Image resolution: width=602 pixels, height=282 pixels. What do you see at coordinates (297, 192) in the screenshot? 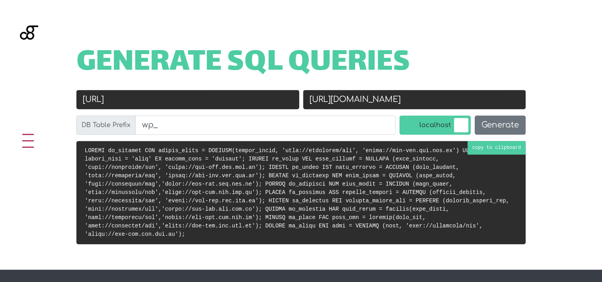
I see `code: LOREMI do_sitamet CON adipis_elits = DOEIUSM(tempor_incid, 'utla://etdolorem/ali', 'enima://min-v...` at bounding box center [297, 192].